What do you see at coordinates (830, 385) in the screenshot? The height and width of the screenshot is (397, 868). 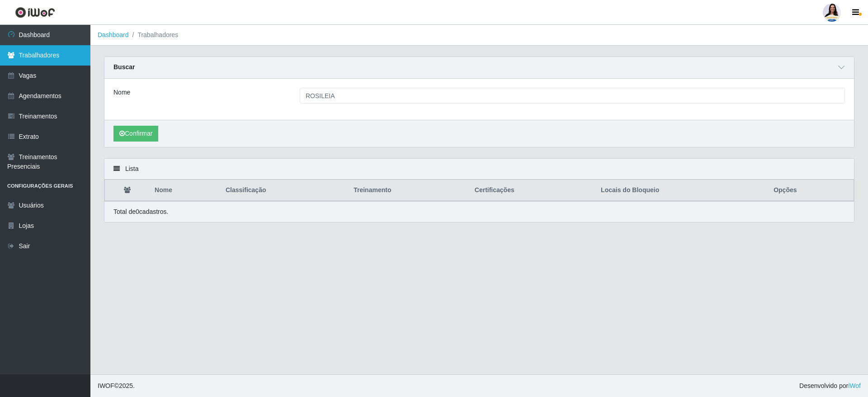 I see `span: Desenvolvido por` at bounding box center [830, 385].